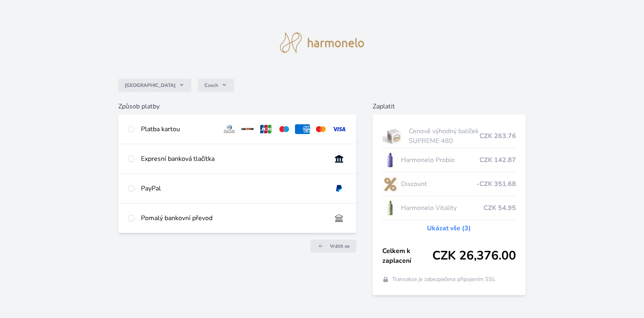  What do you see at coordinates (449, 228) in the screenshot?
I see `a: Ukázat vše (3)` at bounding box center [449, 228].